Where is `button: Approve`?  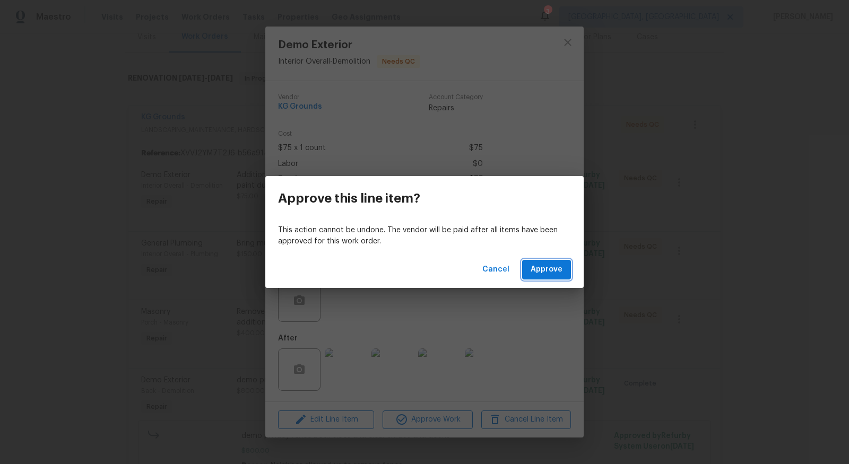 button: Approve is located at coordinates (547, 270).